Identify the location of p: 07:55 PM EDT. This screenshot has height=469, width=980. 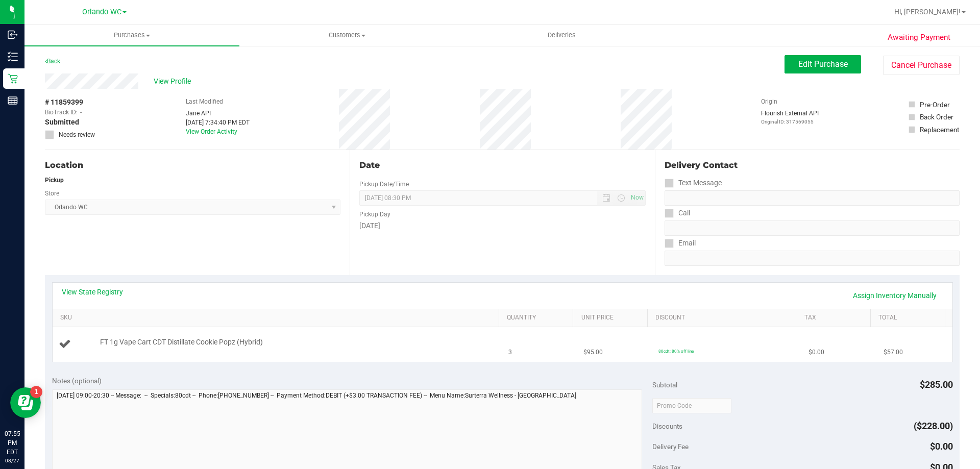
(13, 443).